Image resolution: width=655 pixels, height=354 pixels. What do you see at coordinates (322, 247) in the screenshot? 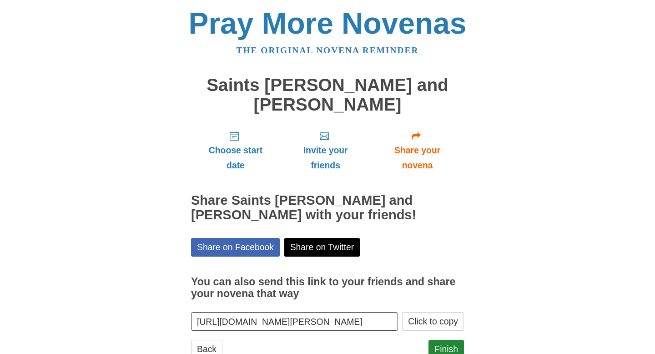
I see `a: Share on Twitter` at bounding box center [322, 247].